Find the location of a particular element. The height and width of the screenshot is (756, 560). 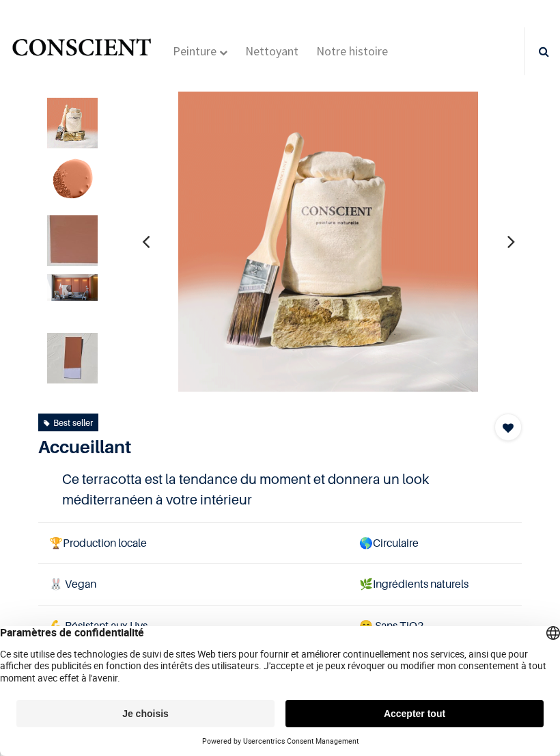

span: Peinture is located at coordinates (195, 51).